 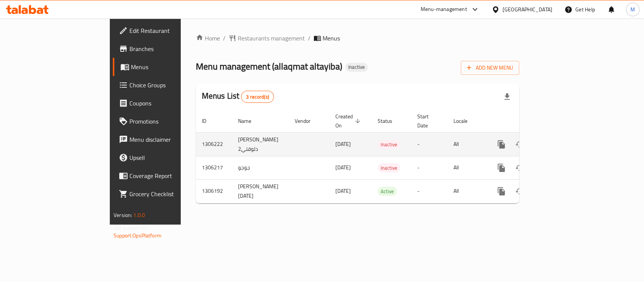 What do you see at coordinates (529, 121) in the screenshot?
I see `th: Actions` at bounding box center [529, 121].